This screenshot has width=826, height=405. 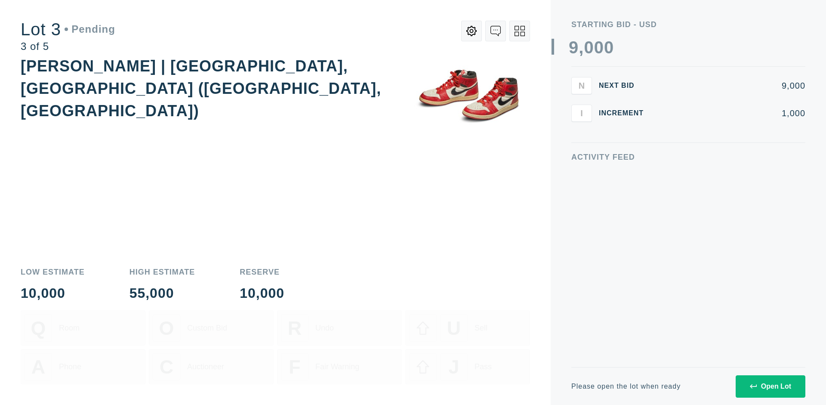 What do you see at coordinates (162, 272) in the screenshot?
I see `div: High Estimate` at bounding box center [162, 272].